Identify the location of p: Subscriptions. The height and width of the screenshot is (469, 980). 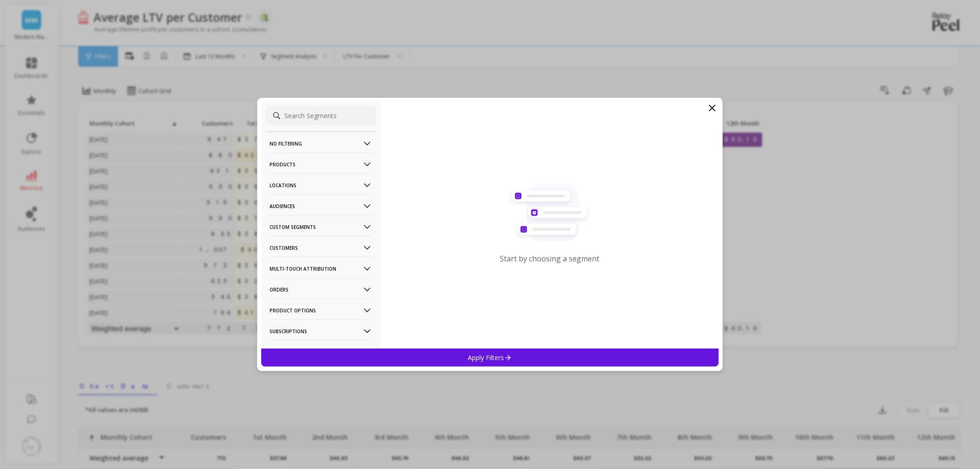
(321, 331).